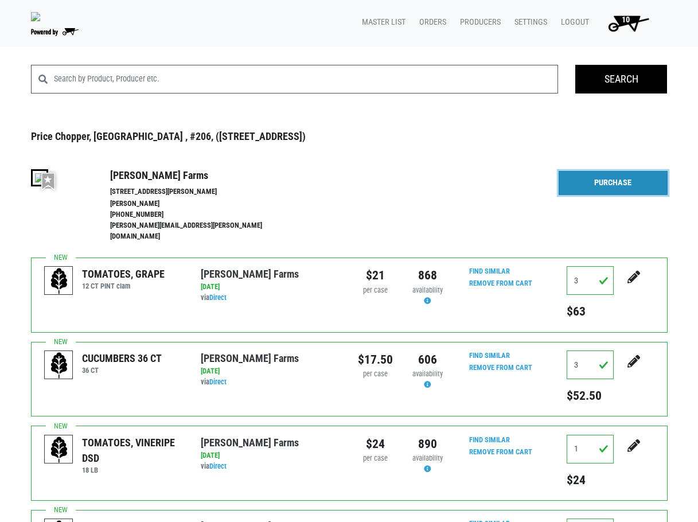  I want to click on a: Producers, so click(478, 22).